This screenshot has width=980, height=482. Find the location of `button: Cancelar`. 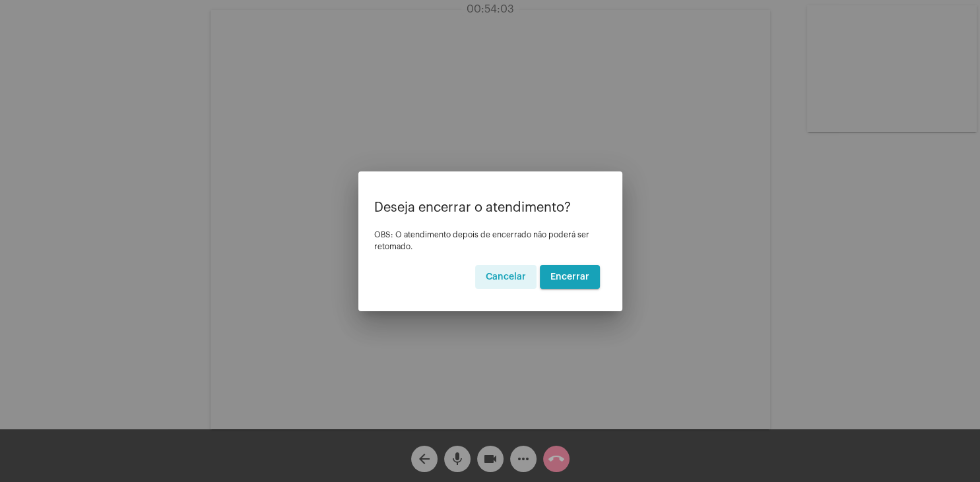

button: Cancelar is located at coordinates (505, 277).